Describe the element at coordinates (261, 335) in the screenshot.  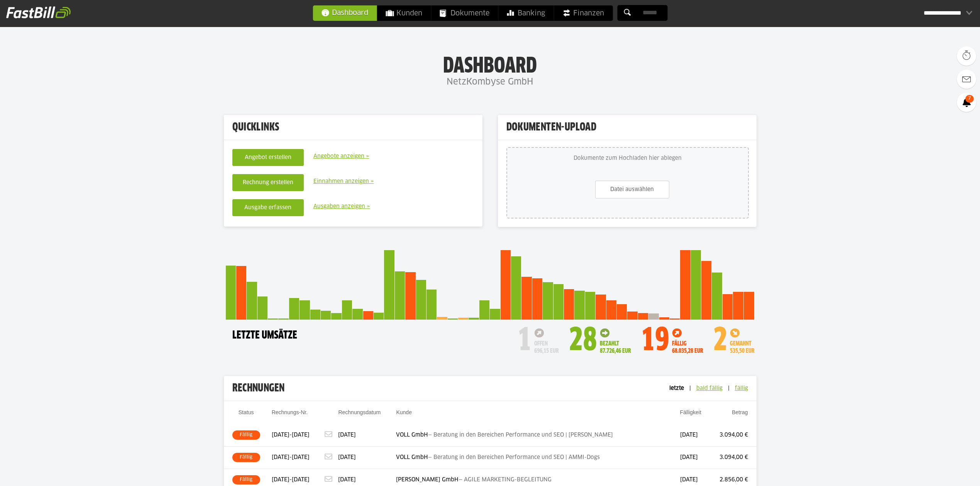
I see `h3: letzte Umsätze` at that location.